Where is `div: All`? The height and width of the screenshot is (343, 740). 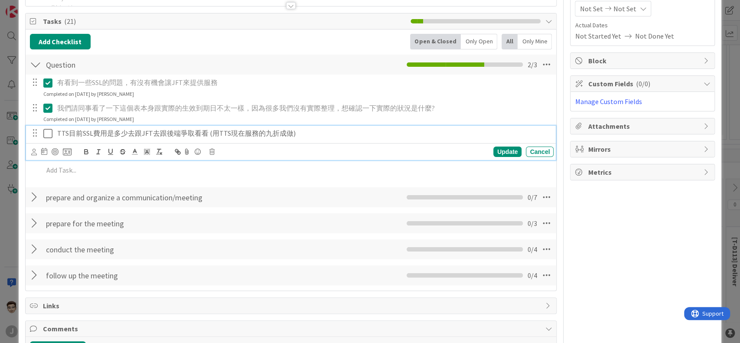 div: All is located at coordinates (510, 42).